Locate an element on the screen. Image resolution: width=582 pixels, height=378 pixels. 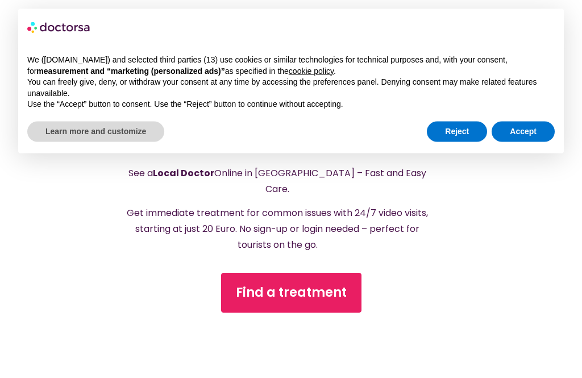
span: Find a treatment is located at coordinates (291, 293).